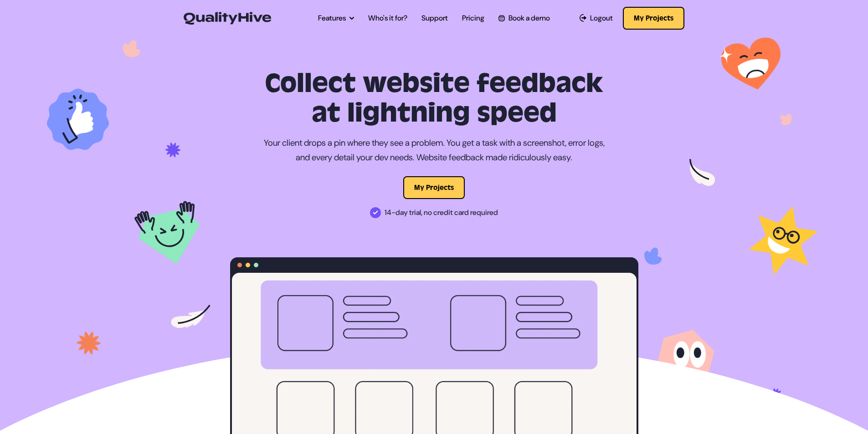 The image size is (868, 434). Describe the element at coordinates (375, 212) in the screenshot. I see `img: 14-day trial, no credit card required` at that location.